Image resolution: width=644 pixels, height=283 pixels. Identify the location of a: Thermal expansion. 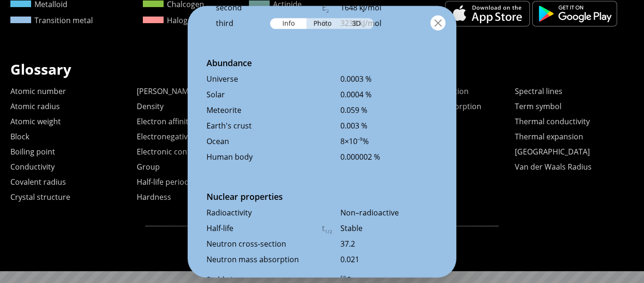
(549, 136).